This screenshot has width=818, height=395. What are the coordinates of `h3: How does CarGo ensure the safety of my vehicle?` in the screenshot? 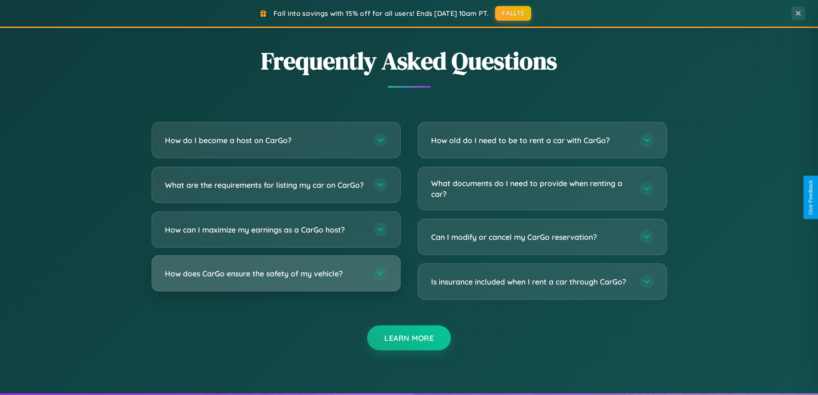 It's located at (265, 273).